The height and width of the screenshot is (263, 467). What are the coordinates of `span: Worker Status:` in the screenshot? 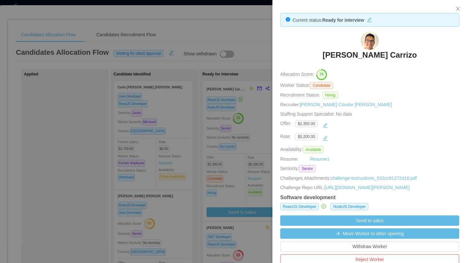 It's located at (295, 85).